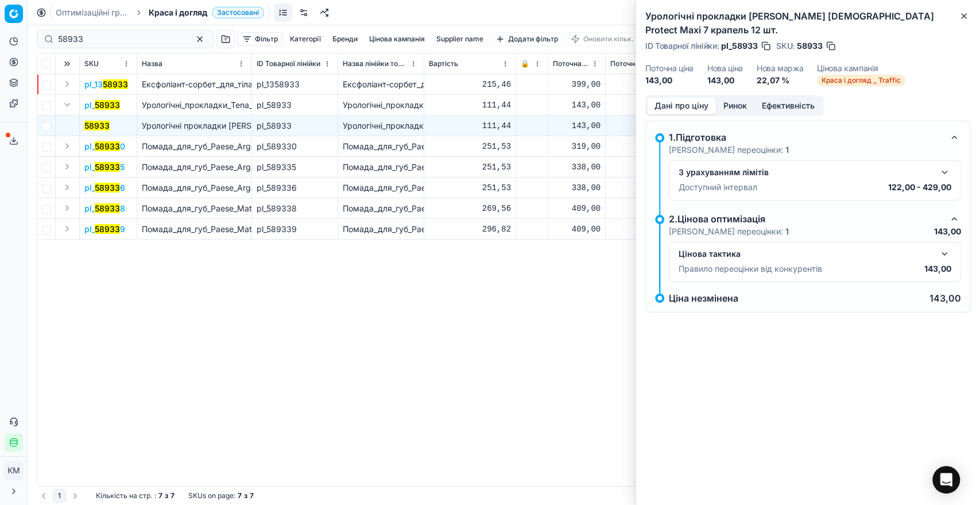 The image size is (980, 505). Describe the element at coordinates (282, 229) in the screenshot. I see `span: Помада_для_губ_Paese_Mattologie_Matte_відтінок_103_Total_Nude_4.3_г` at that location.